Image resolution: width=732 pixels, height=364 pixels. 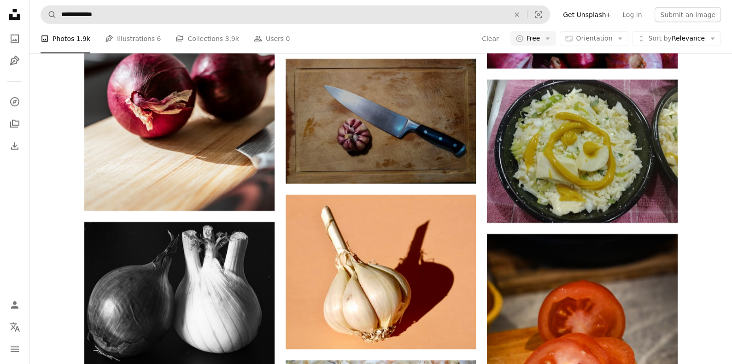 I want to click on button: Visual search, so click(x=538, y=15).